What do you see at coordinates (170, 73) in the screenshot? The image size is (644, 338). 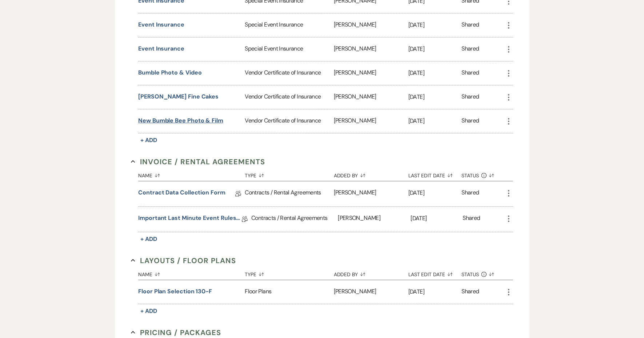 I see `button: Bumble Photo & Video` at bounding box center [170, 73].